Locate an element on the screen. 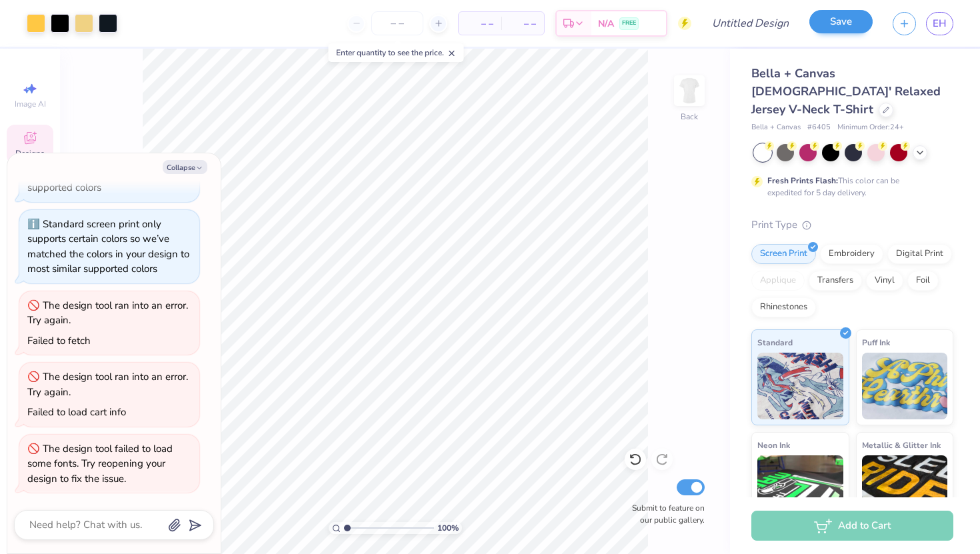  div: Applique is located at coordinates (778, 281).